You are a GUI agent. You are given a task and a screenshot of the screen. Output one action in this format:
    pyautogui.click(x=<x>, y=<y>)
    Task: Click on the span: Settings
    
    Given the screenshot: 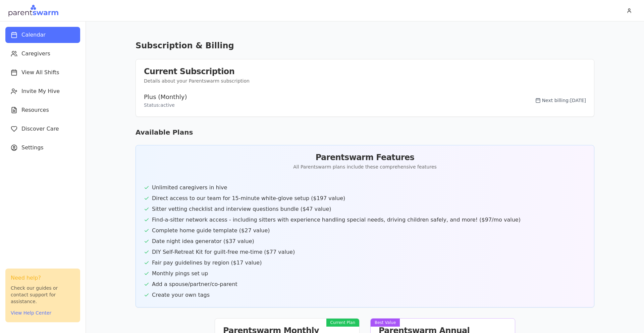 What is the action you would take?
    pyautogui.click(x=32, y=148)
    